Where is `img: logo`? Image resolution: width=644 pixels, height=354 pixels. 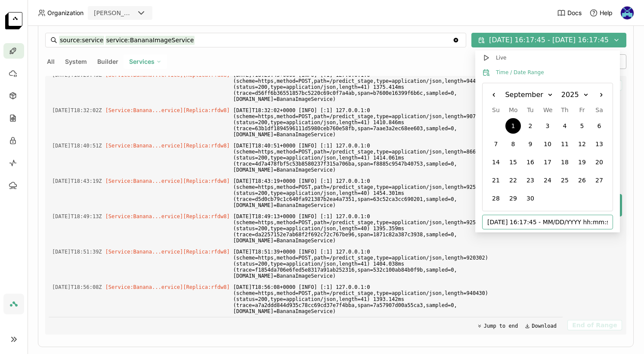
img: logo is located at coordinates (13, 21).